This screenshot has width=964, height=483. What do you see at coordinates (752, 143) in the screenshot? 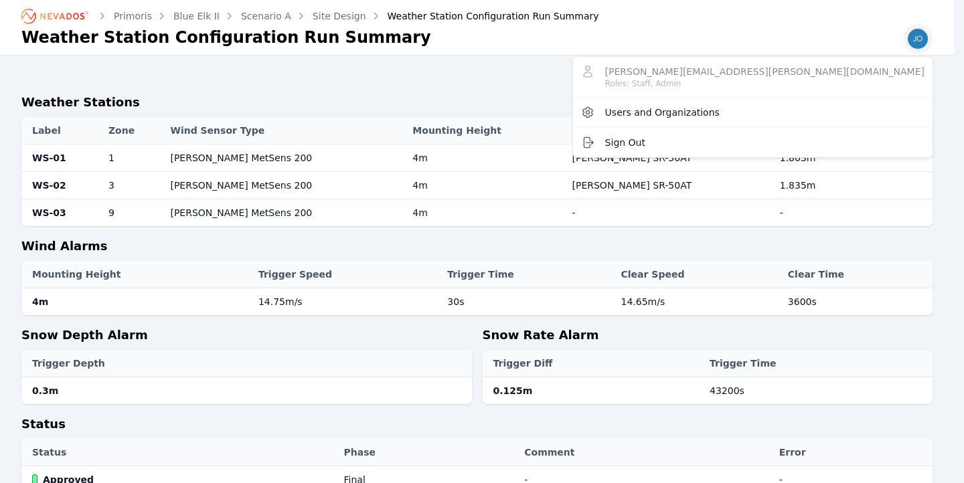
I see `button: Sign Out` at bounding box center [752, 143].